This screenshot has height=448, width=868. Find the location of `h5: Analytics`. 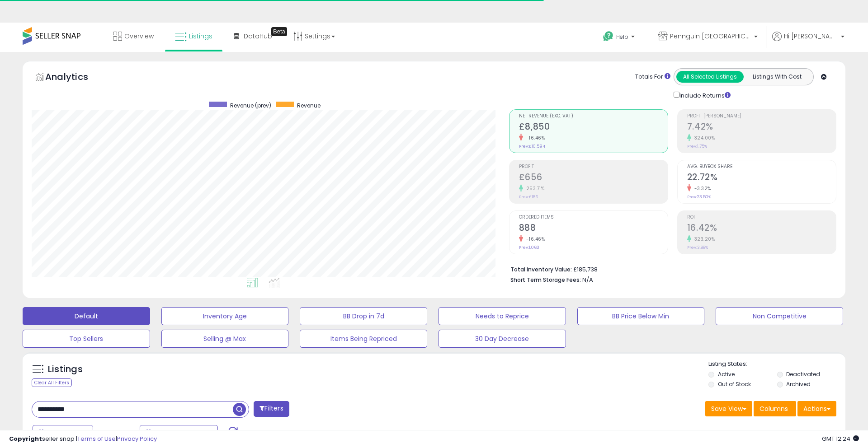

h5: Analytics is located at coordinates (76, 78).